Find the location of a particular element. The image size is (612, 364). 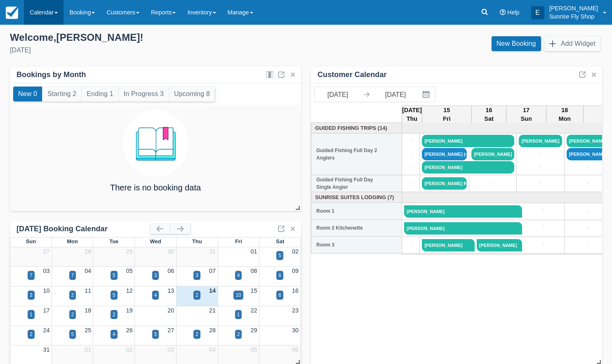

a: 16 is located at coordinates (295, 290).